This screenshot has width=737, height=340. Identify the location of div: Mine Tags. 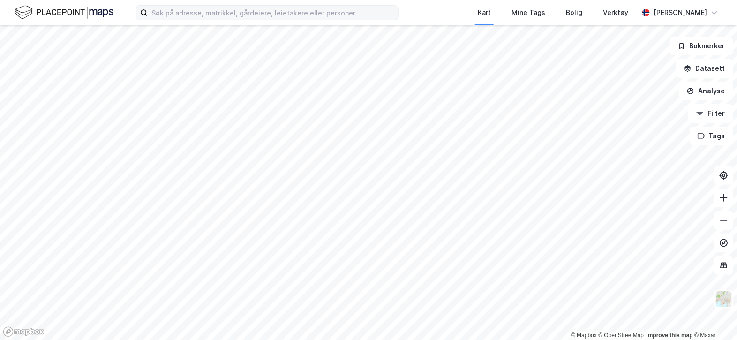
(528, 13).